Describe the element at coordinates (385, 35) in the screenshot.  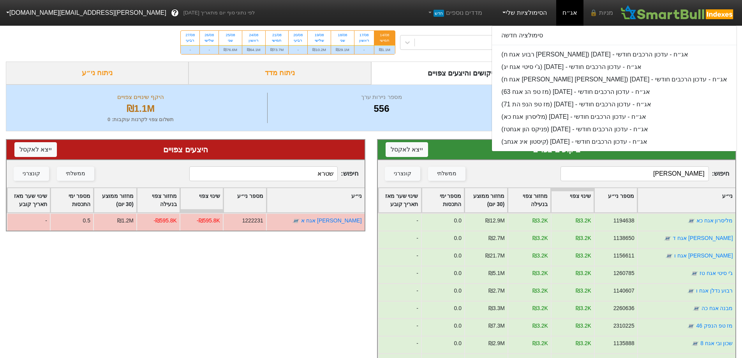
I see `div: 14/08` at that location.